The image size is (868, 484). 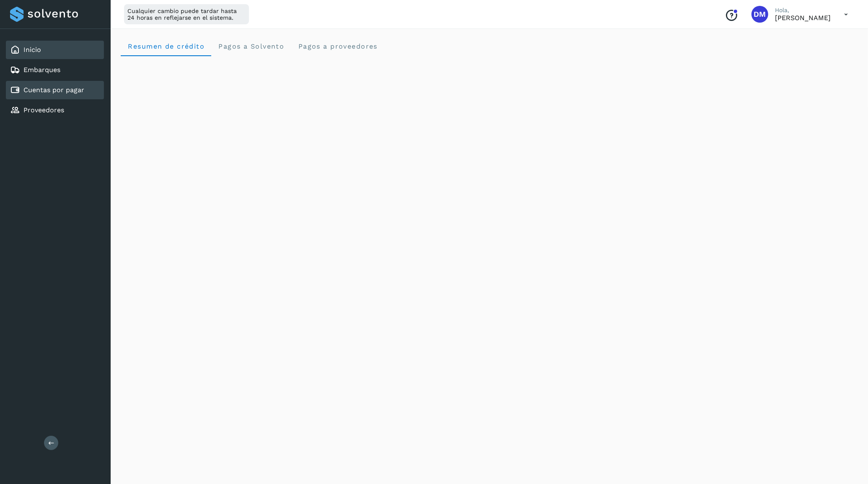 I want to click on a: Embarques, so click(x=42, y=69).